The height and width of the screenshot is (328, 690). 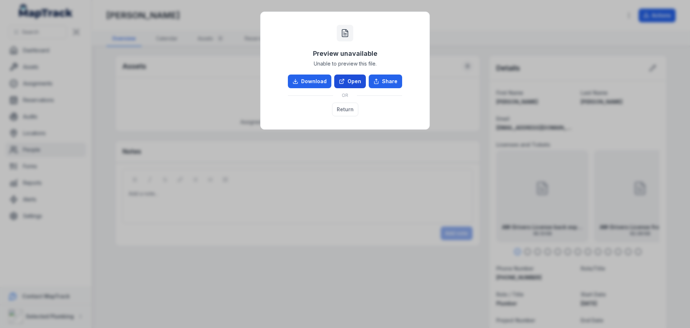 What do you see at coordinates (345, 64) in the screenshot?
I see `span: Unable to preview this file.` at bounding box center [345, 64].